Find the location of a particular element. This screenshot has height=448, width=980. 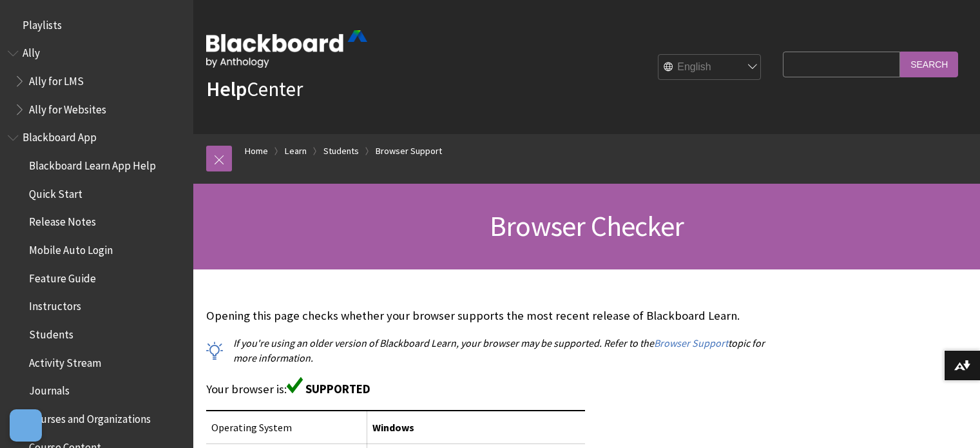

span: Students is located at coordinates (51, 332).